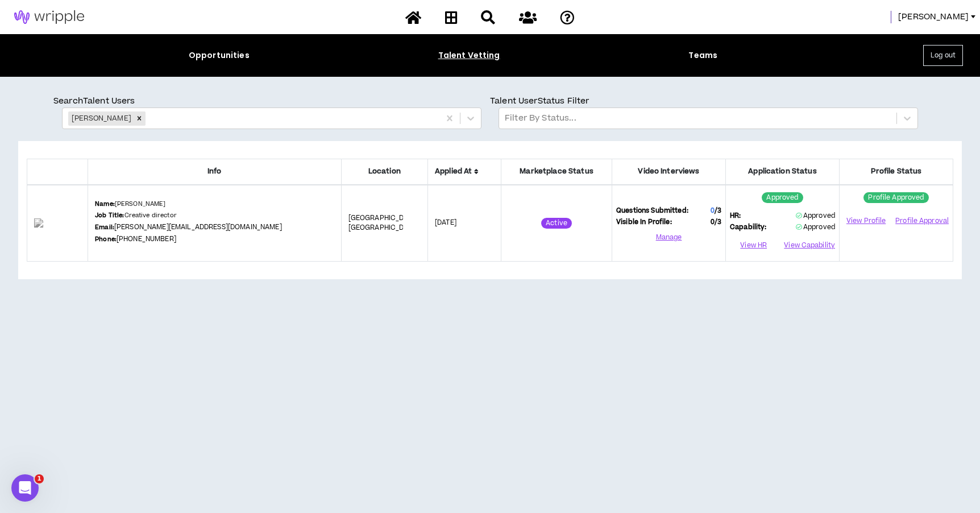 This screenshot has width=980, height=513. What do you see at coordinates (109, 215) in the screenshot?
I see `b: Job Title:` at bounding box center [109, 215].